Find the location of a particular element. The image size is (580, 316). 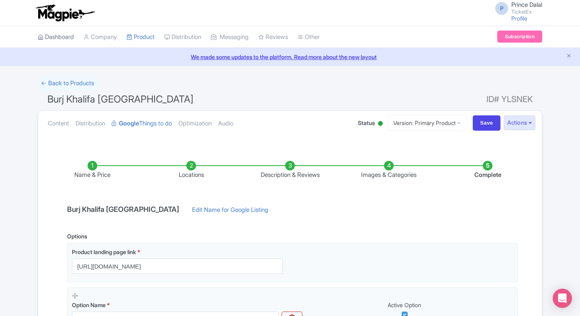

a: Dashboard is located at coordinates (56, 37).